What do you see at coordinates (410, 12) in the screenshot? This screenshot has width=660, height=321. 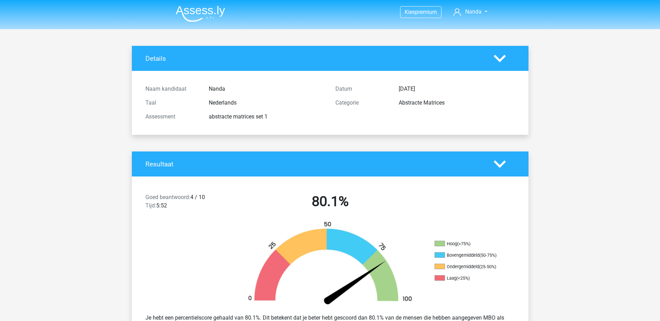 I see `span: Kies` at bounding box center [410, 12].